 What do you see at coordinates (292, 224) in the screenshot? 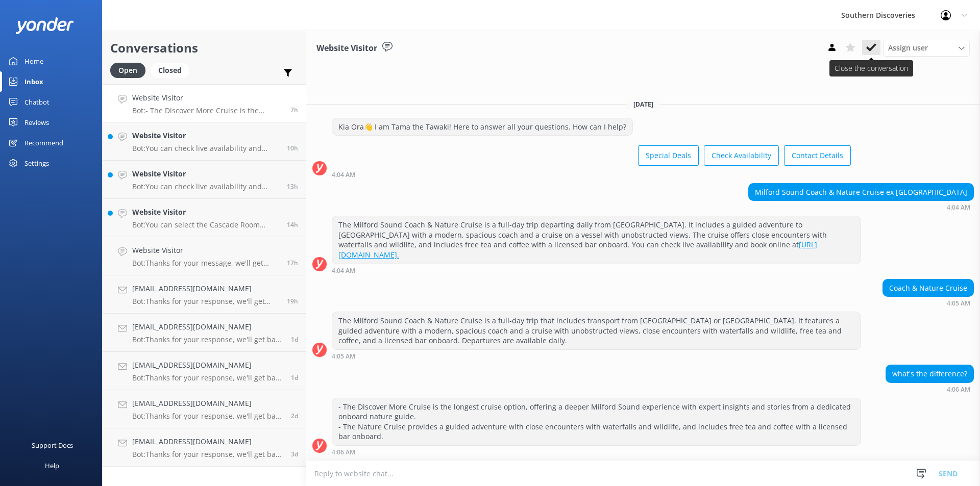
I see `span: Sep 02 2025 08:42pm (UTC +12:00) Pacific/Auckland` at bounding box center [292, 224].